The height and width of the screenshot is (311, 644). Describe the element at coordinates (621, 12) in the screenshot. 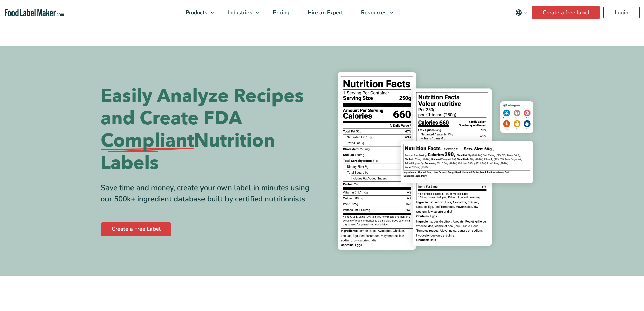

I see `a: Login` at that location.